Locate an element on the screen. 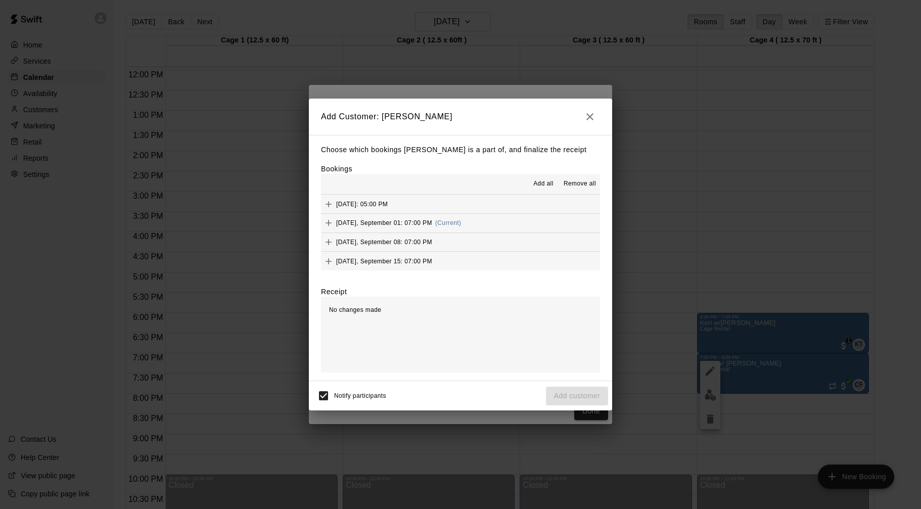 The width and height of the screenshot is (921, 509). span: (Current) is located at coordinates (449, 223).